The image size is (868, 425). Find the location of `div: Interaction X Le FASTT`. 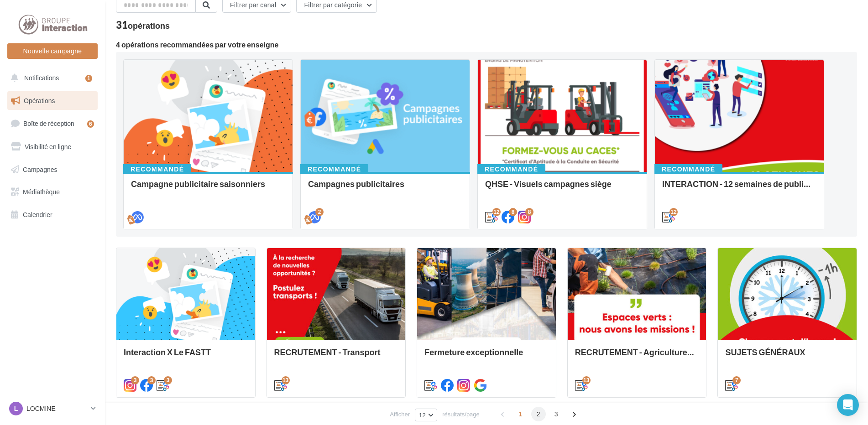

div: Interaction X Le FASTT is located at coordinates (186, 357).